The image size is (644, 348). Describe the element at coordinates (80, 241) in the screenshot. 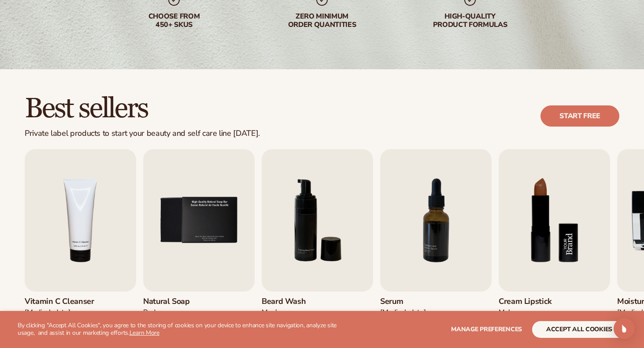

I see `a: 4 / 9` at that location.